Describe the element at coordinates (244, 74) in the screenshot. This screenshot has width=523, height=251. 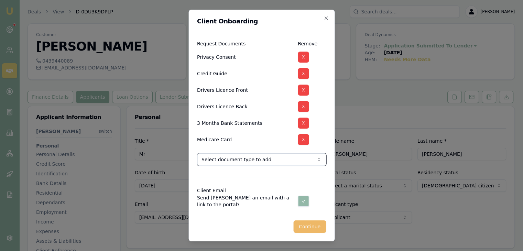
I see `div: Credit Guide` at that location.